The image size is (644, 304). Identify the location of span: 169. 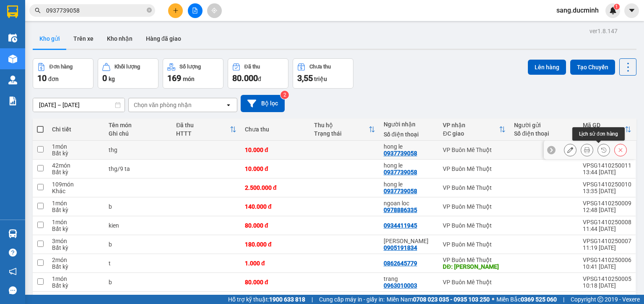
(174, 78).